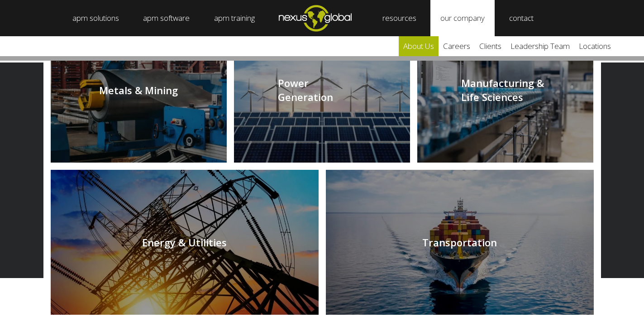  What do you see at coordinates (490, 46) in the screenshot?
I see `a: clients` at bounding box center [490, 46].